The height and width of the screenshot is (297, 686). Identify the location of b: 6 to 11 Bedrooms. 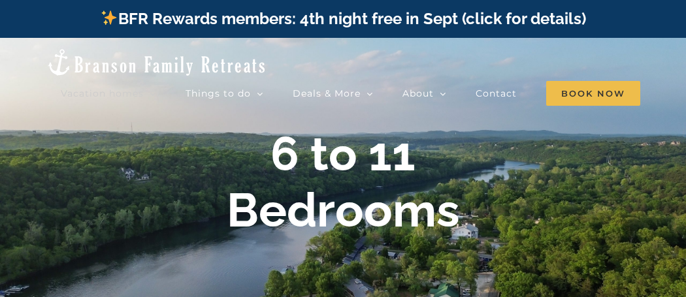
(343, 182).